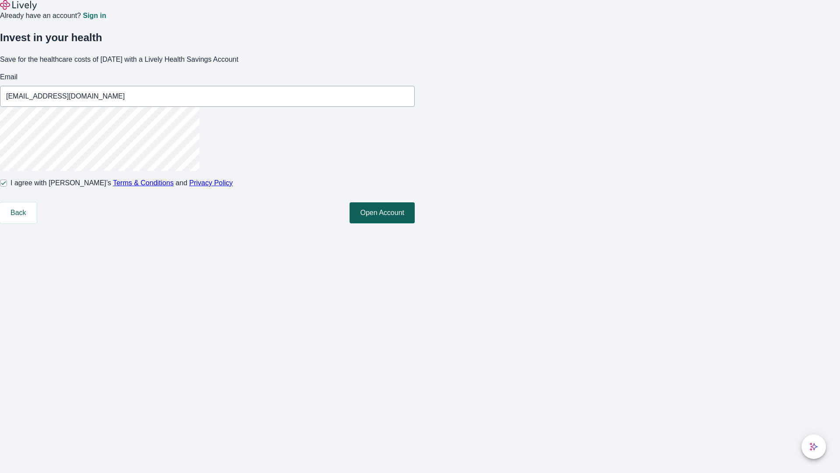  Describe the element at coordinates (814, 446) in the screenshot. I see `svg: Lively AI Assistant` at that location.